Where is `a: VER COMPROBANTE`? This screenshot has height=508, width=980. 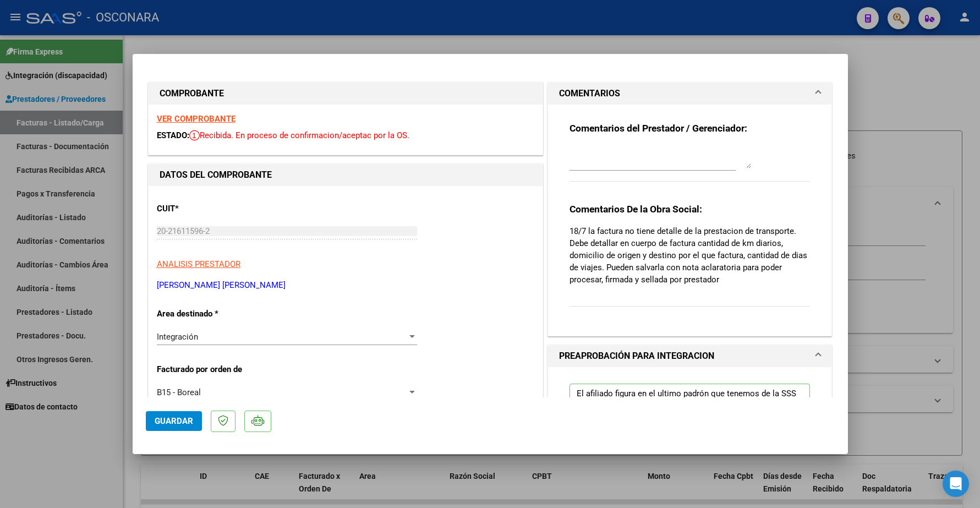 a: VER COMPROBANTE is located at coordinates (196, 119).